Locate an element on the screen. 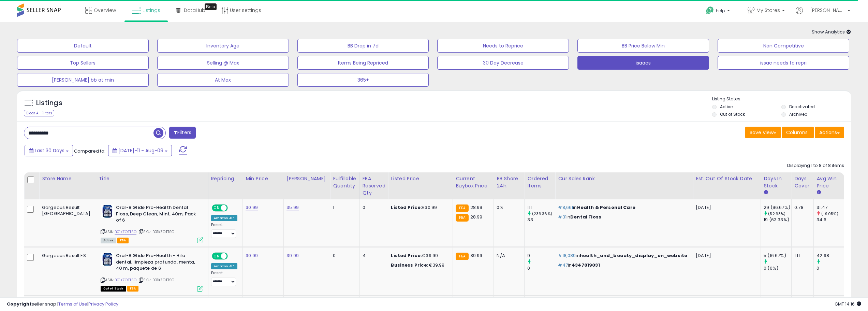 This screenshot has height=311, width=868. div: 0.78 is located at coordinates (801, 208).